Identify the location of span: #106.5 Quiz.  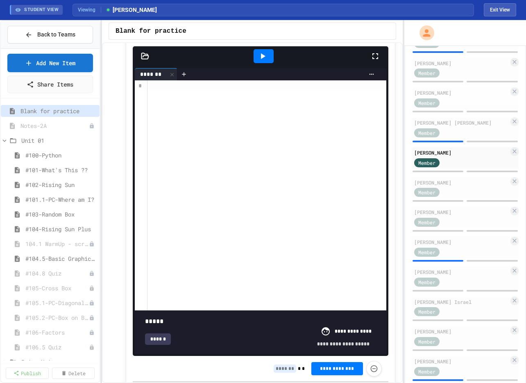
(57, 346).